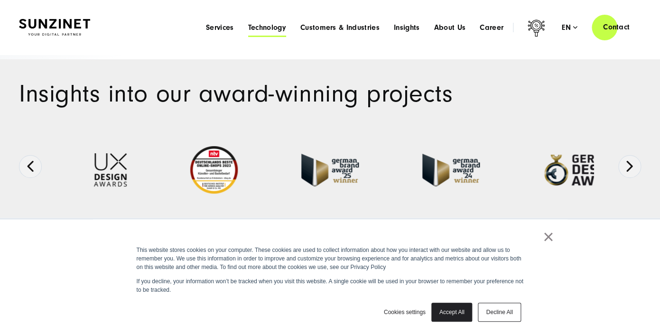 The image size is (660, 334). I want to click on img: UX-Design-Awards - fullservice digital agentur SUNZINET, so click(110, 170).